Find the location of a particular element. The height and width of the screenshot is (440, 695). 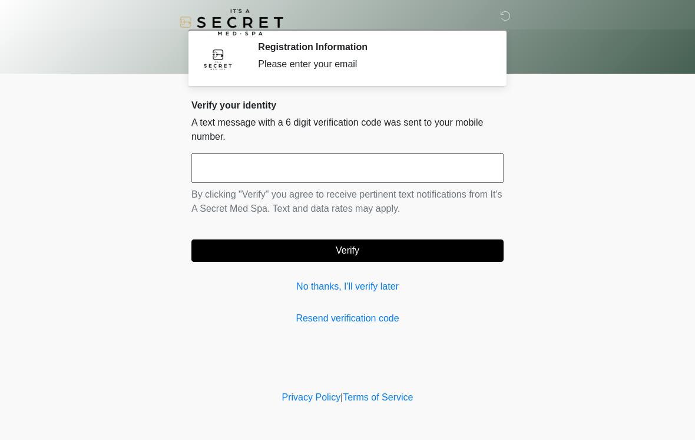

img: It's A Secret Med Spa Logo is located at coordinates (232, 22).